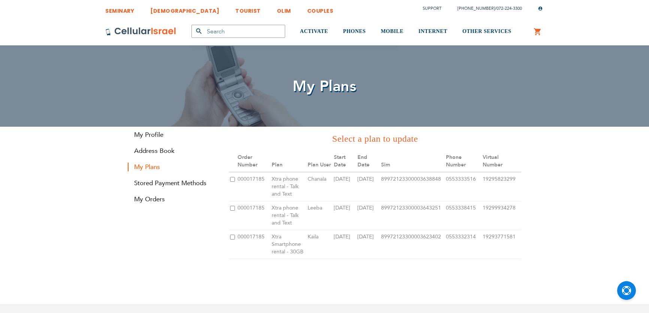 This screenshot has height=313, width=649. I want to click on td: Leeba, so click(320, 216).